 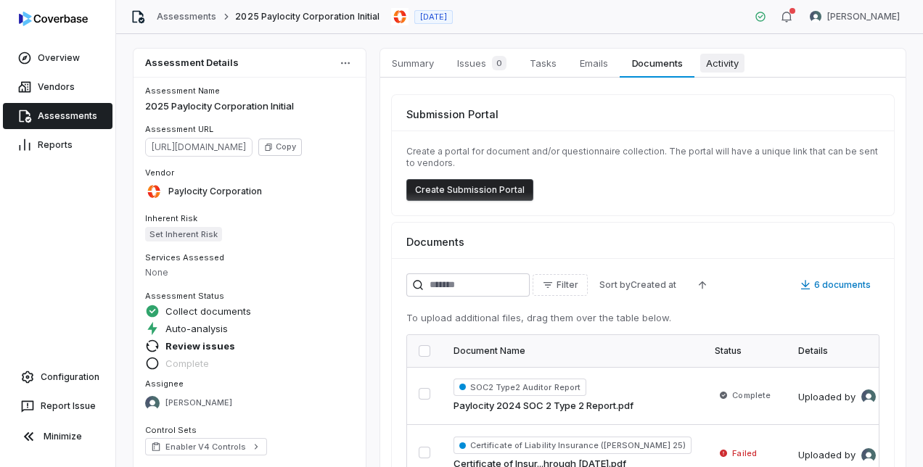 What do you see at coordinates (572, 351) in the screenshot?
I see `div: Document Name` at bounding box center [572, 351].